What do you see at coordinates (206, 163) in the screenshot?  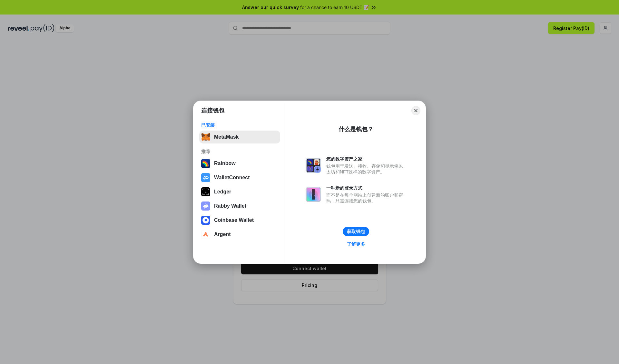 I see `img: svg+xml,%3Csvg%20width%3D%22120%22%20height%3D%22120%22%20viewBox%3D%220%200%20120%20120%22%20fil...` at bounding box center [206, 163].